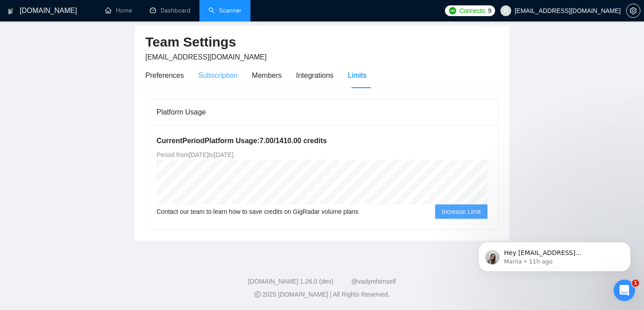  What do you see at coordinates (461, 212) in the screenshot?
I see `span: Increase Limit` at bounding box center [461, 212].